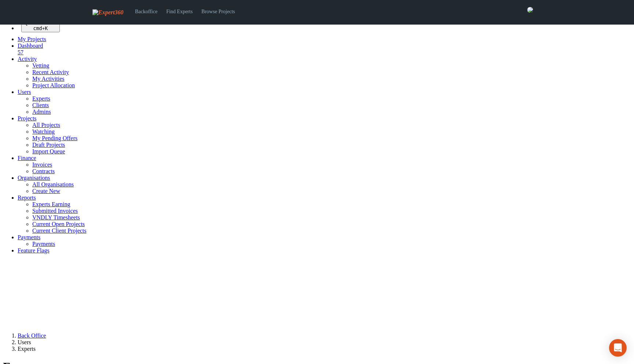 The width and height of the screenshot is (634, 364). What do you see at coordinates (27, 197) in the screenshot?
I see `span: Reports` at bounding box center [27, 197].